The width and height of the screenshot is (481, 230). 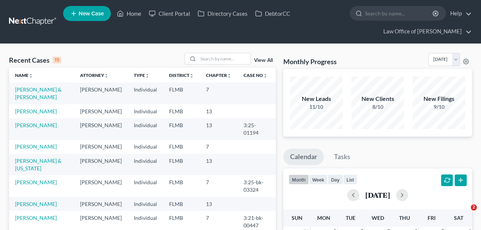 What do you see at coordinates (342, 157) in the screenshot?
I see `a: Tasks` at bounding box center [342, 157].